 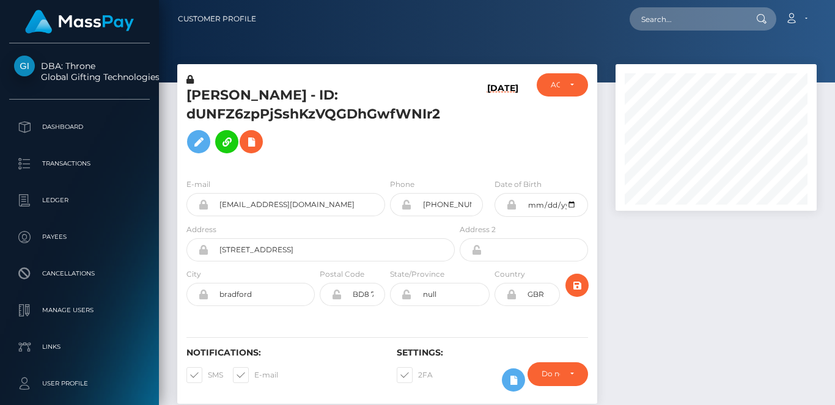 What do you see at coordinates (79, 201) in the screenshot?
I see `p: Ledger` at bounding box center [79, 201].